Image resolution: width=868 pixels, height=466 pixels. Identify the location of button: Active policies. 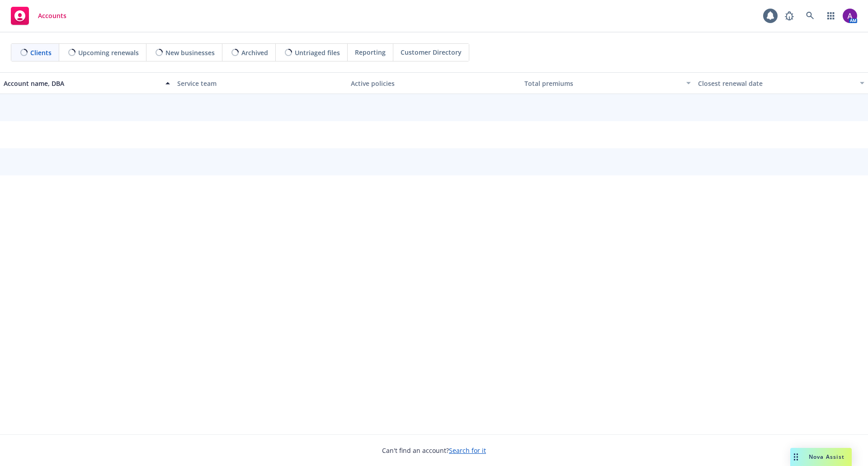
(434, 83).